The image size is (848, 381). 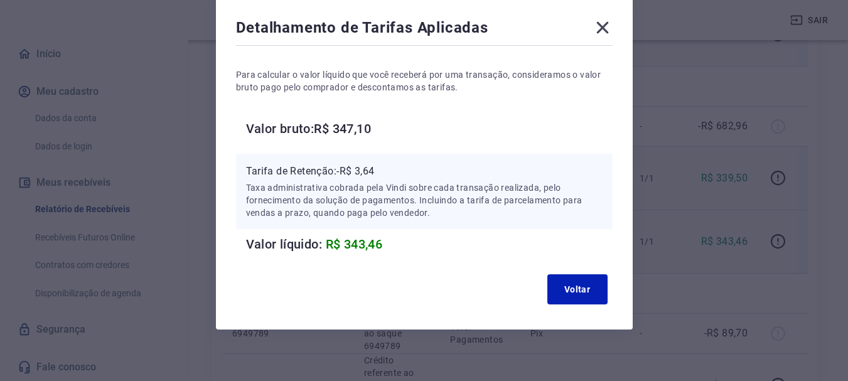 I want to click on button: Voltar, so click(x=578, y=289).